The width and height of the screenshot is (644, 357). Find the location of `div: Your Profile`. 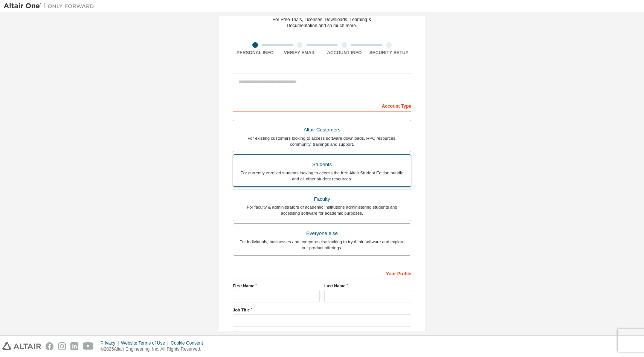

div: Your Profile is located at coordinates (322, 273).